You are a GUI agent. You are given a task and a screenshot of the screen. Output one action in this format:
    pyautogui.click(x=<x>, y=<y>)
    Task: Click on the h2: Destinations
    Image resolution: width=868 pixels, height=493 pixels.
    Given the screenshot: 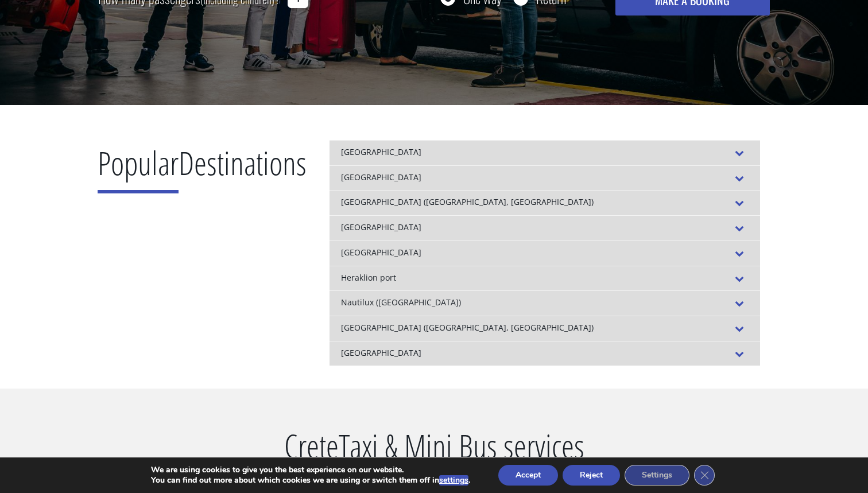 What is the action you would take?
    pyautogui.click(x=202, y=171)
    